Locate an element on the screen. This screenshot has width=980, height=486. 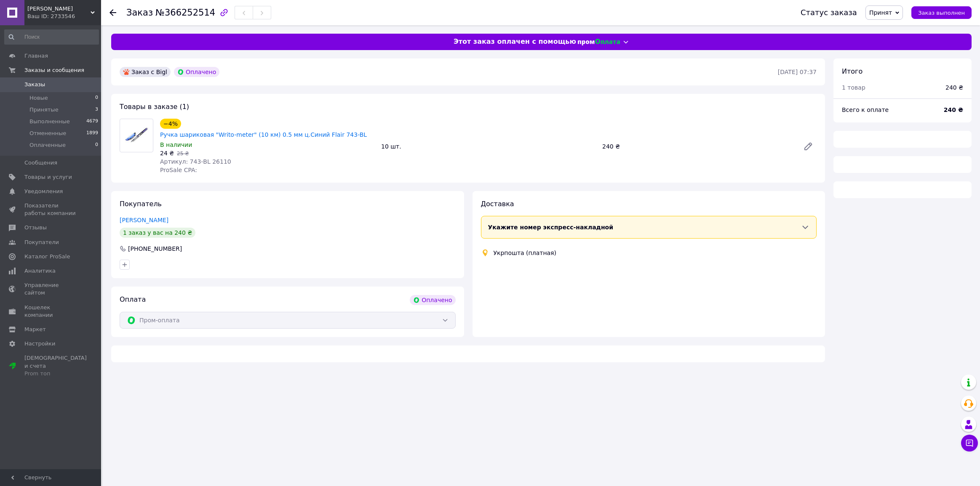
span: Показатели работы компании is located at coordinates (51, 209).